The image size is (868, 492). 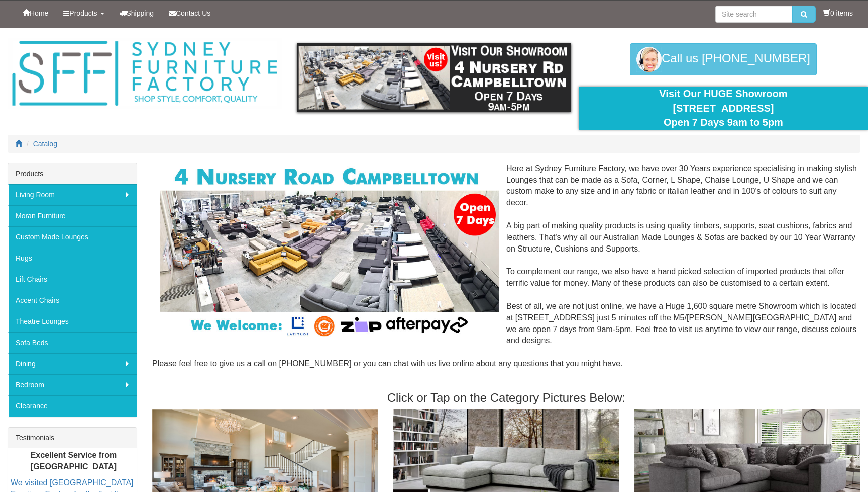 What do you see at coordinates (329, 251) in the screenshot?
I see `img: Corner Modular Lounges` at bounding box center [329, 251].